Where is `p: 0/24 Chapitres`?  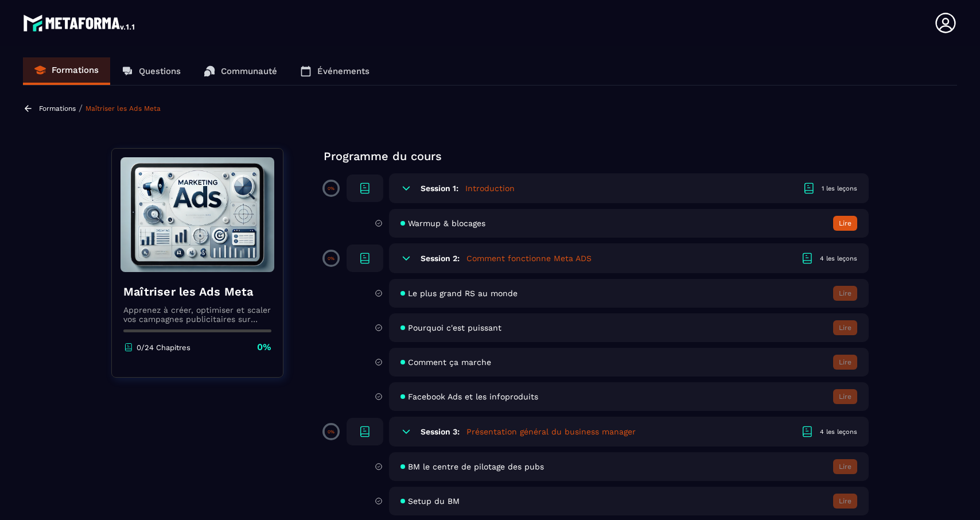
p: 0/24 Chapitres is located at coordinates (164, 347).